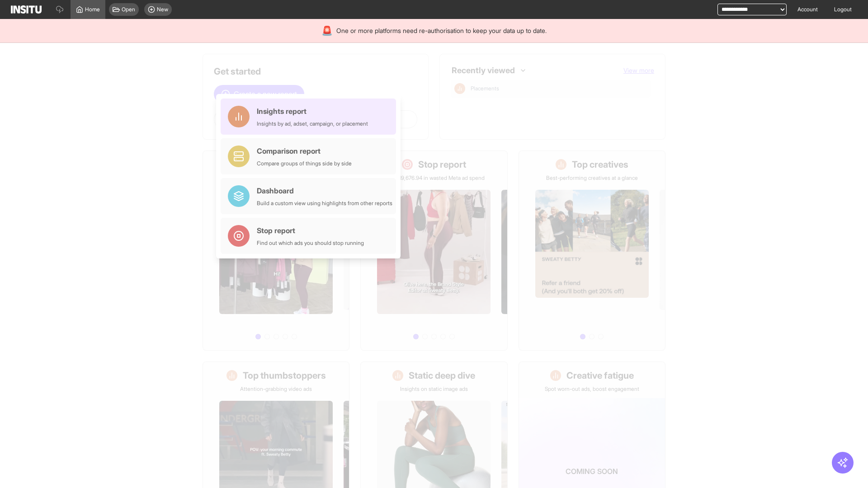 The width and height of the screenshot is (868, 488). What do you see at coordinates (313, 124) in the screenshot?
I see `div: Insights by ad, adset, campaign, or placement` at bounding box center [313, 124].